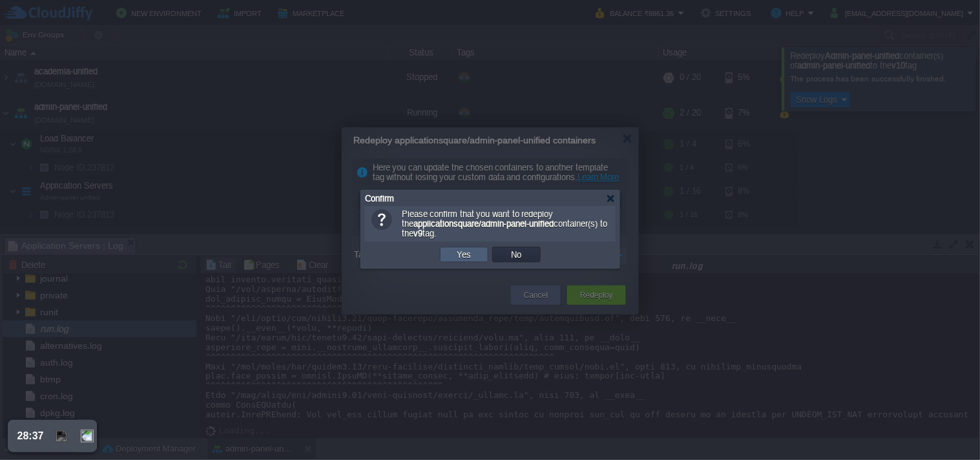 This screenshot has height=460, width=980. What do you see at coordinates (505, 223) in the screenshot?
I see `span: Please confirm that you want to redeploy the container(s) to the tag.` at bounding box center [505, 223].